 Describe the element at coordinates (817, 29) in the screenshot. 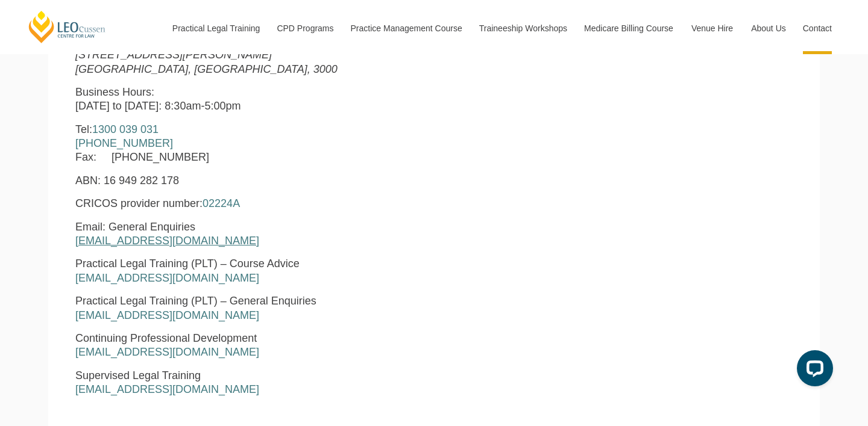

I see `a: Contact` at that location.